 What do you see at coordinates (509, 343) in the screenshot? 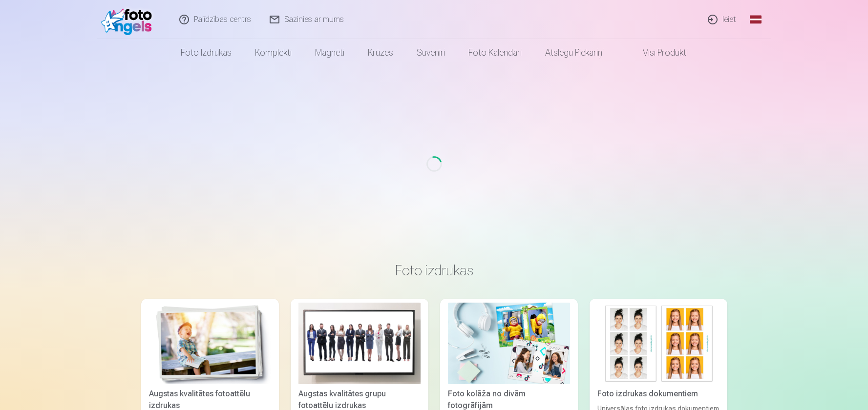
I see `img: Foto kolāža no divām fotogrāfijām` at bounding box center [509, 343].